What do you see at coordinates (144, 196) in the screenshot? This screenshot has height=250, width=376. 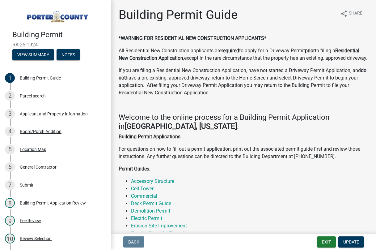 I see `a: Commercial` at bounding box center [144, 196].